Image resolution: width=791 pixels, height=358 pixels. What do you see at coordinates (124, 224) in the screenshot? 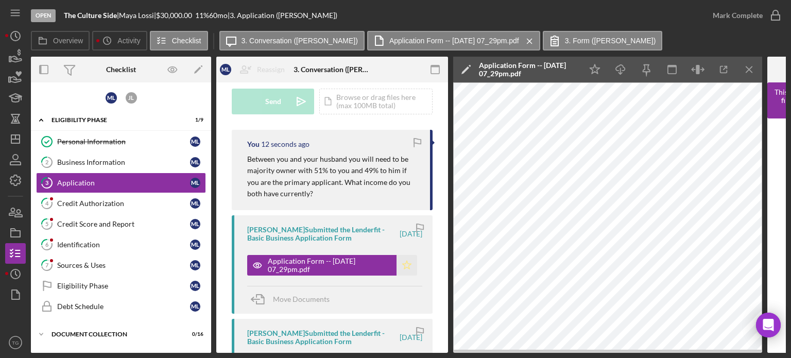
I see `div: Credit Score and Report` at bounding box center [124, 224].